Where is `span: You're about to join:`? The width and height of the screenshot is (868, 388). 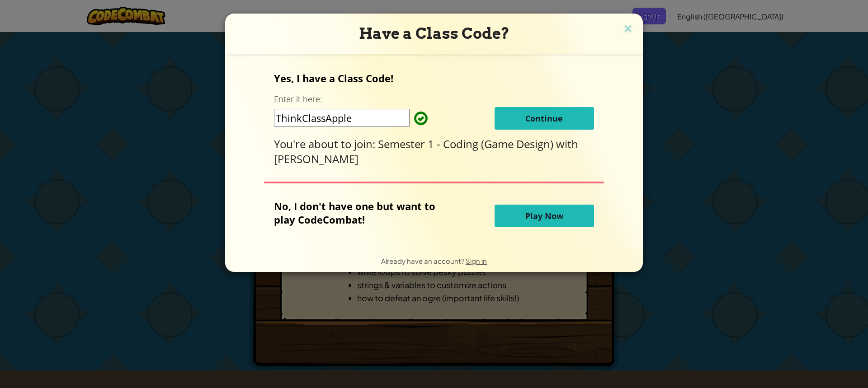 span: You're about to join: is located at coordinates (326, 144).